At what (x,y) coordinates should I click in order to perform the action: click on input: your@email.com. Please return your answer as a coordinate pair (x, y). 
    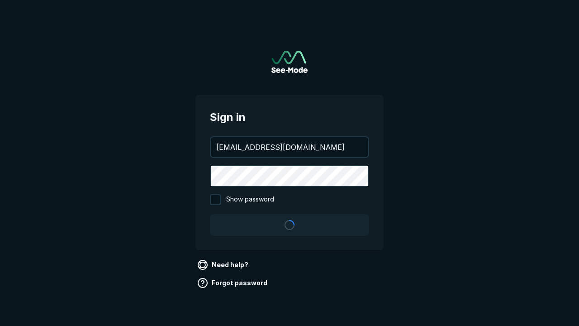
    Looking at the image, I should click on (289, 147).